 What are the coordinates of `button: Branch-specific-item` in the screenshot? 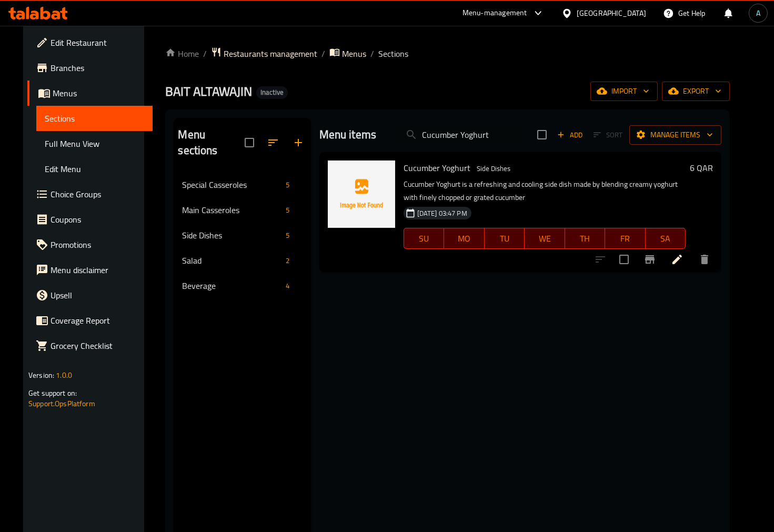 It's located at (650, 260).